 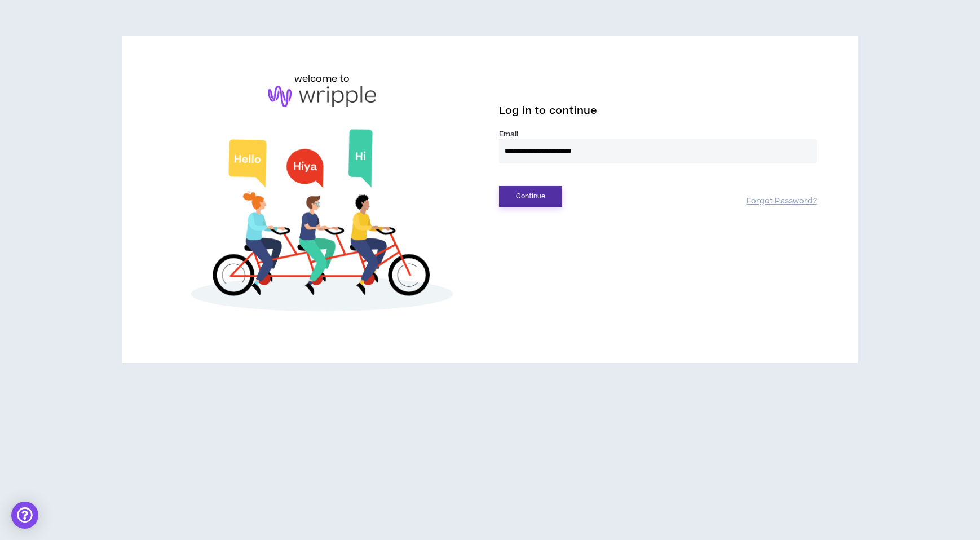 I want to click on a: Forgot Password?, so click(x=782, y=202).